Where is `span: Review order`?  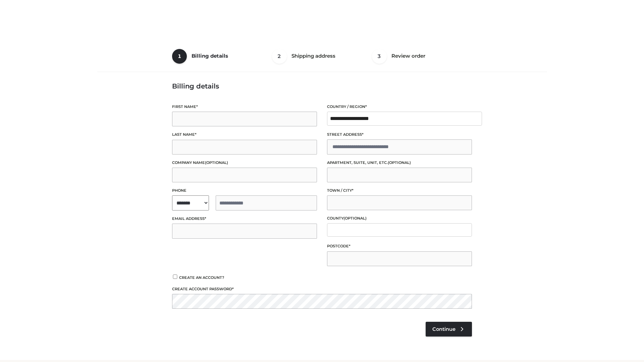 span: Review order is located at coordinates (409, 55).